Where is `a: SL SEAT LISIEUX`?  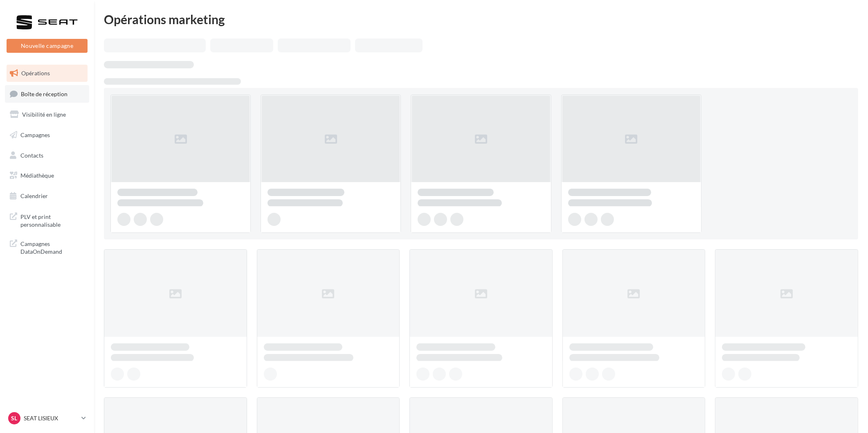 a: SL SEAT LISIEUX is located at coordinates (47, 418).